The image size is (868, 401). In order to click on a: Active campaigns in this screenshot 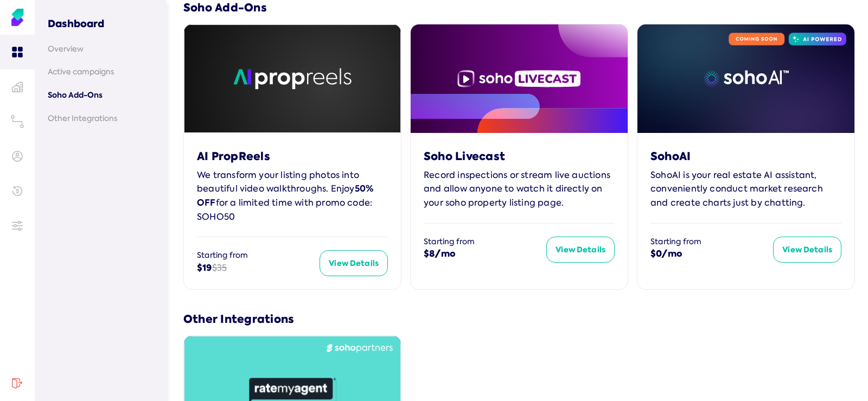, I will do `click(100, 71)`.